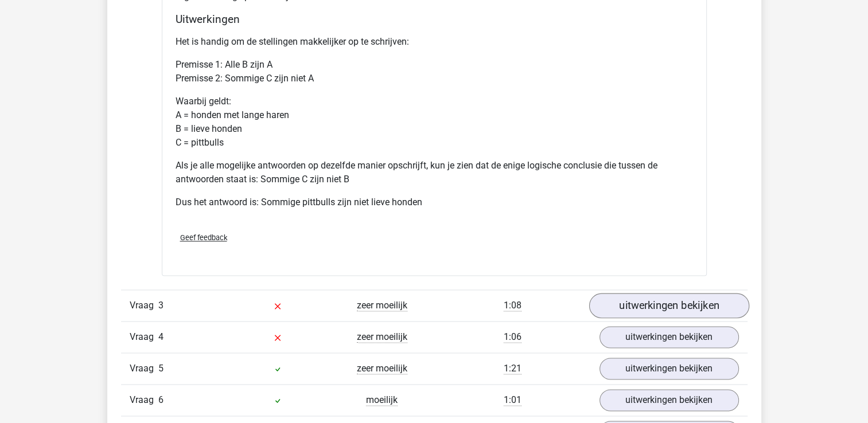 The width and height of the screenshot is (868, 423). What do you see at coordinates (512, 368) in the screenshot?
I see `span: 1:21` at bounding box center [512, 368].